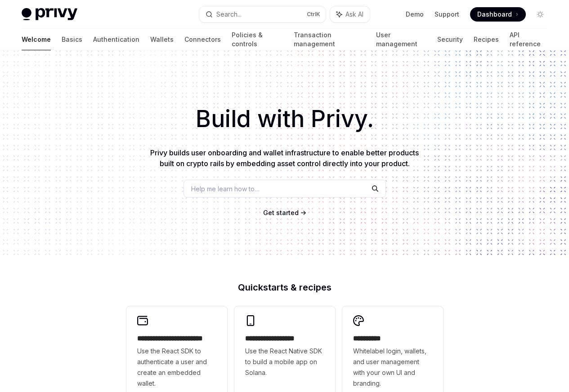  What do you see at coordinates (229, 15) in the screenshot?
I see `div: Search...` at bounding box center [229, 15].